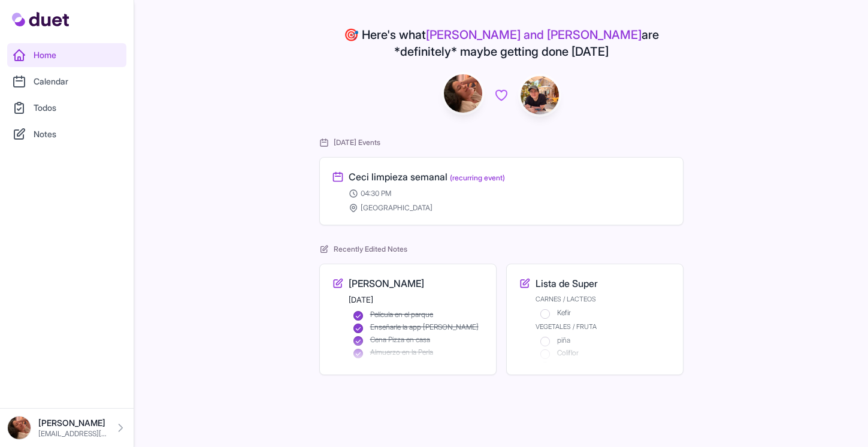 This screenshot has height=447, width=868. Describe the element at coordinates (606, 312) in the screenshot. I see `li: Kefir` at that location.